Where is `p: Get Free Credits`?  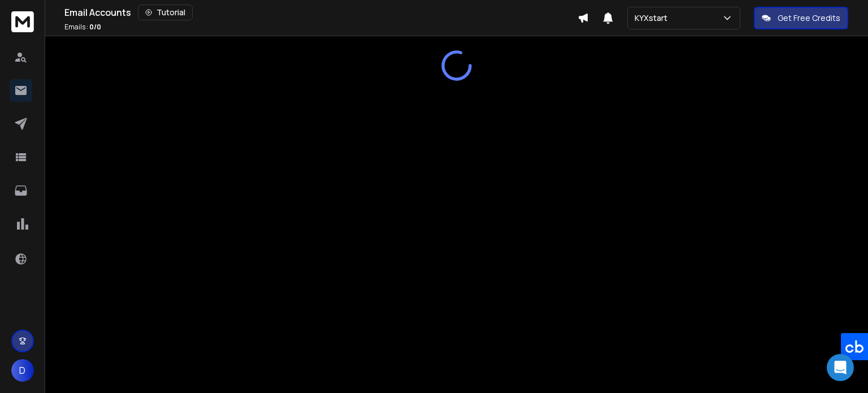 p: Get Free Credits is located at coordinates (808, 18).